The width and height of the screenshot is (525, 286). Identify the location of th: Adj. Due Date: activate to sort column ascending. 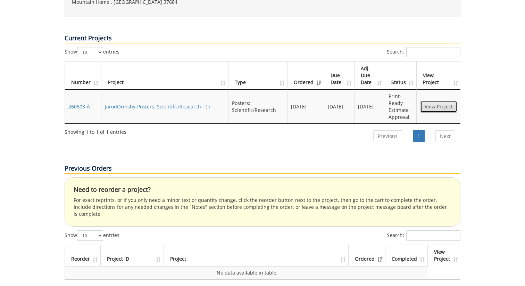
(370, 75).